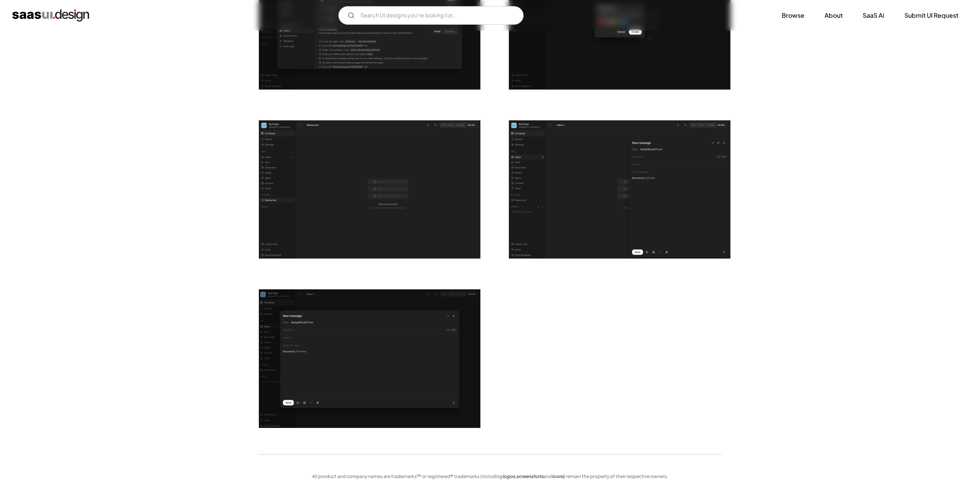  I want to click on img: 641c48f6b7621d2db0f5f56e_Skiff%20Compose%20Screen.png, so click(619, 189).